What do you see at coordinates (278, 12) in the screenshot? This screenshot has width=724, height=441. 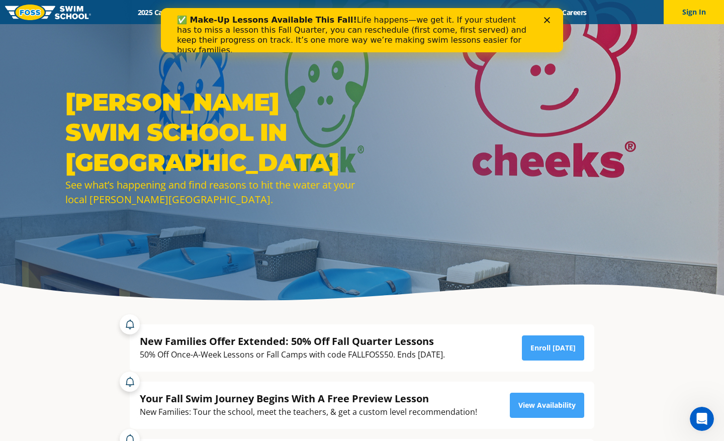 I see `a: Swim Path® Program` at bounding box center [278, 12].